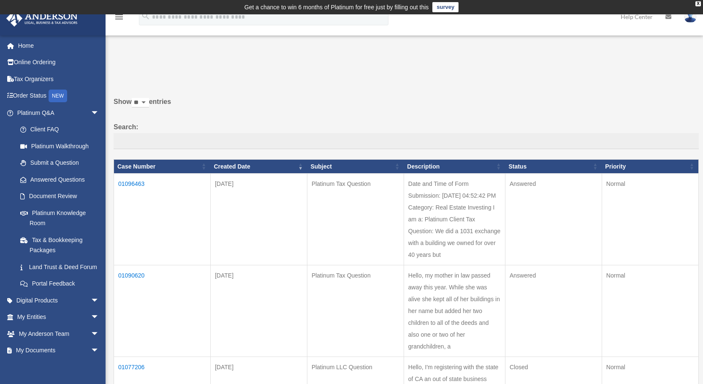  What do you see at coordinates (406, 135) in the screenshot?
I see `label: Search:` at bounding box center [406, 135].